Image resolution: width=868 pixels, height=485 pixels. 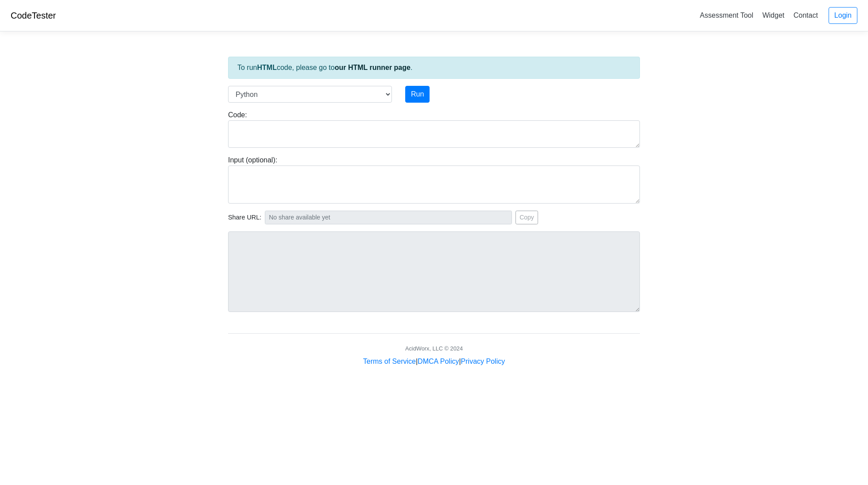 What do you see at coordinates (773, 15) in the screenshot?
I see `a: Widget` at bounding box center [773, 15].